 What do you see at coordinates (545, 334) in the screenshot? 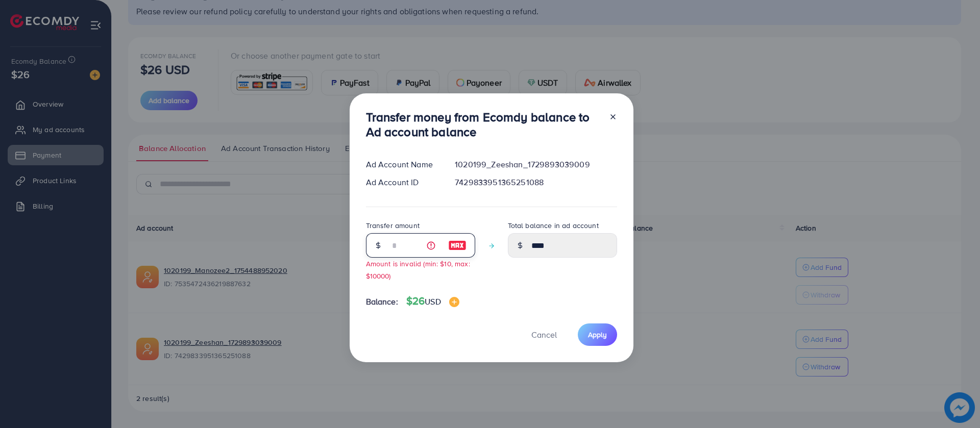
I see `button: Cancel` at bounding box center [545, 334].